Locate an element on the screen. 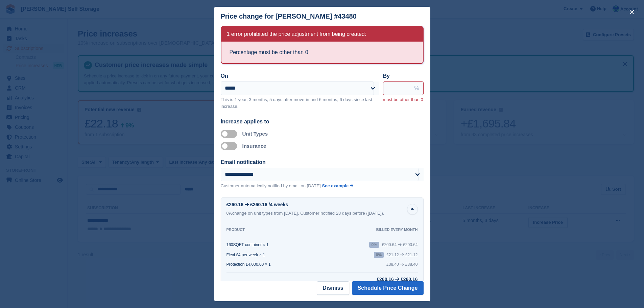  span: £200.64 is located at coordinates (410, 245).